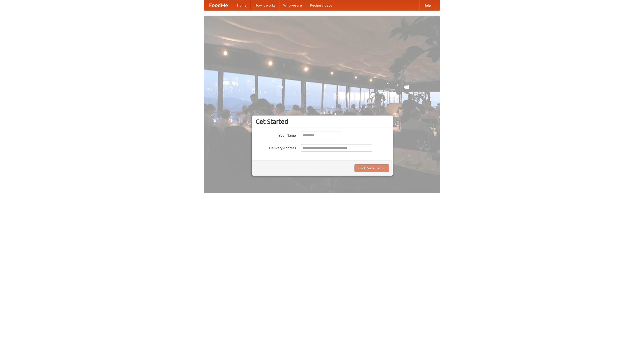 This screenshot has width=644, height=356. I want to click on a: Who we are, so click(293, 5).